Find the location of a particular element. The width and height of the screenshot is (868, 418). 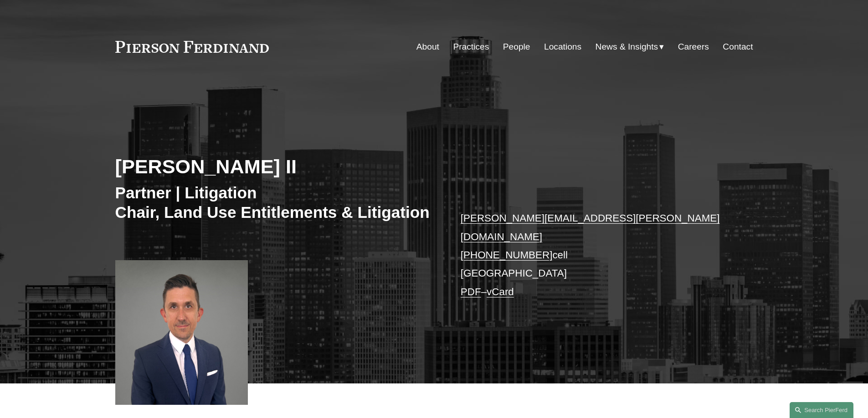

a: People is located at coordinates (517, 47).